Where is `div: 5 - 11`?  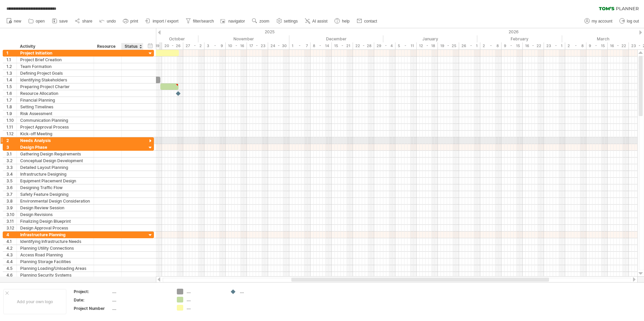 div: 5 - 11 is located at coordinates (406, 45).